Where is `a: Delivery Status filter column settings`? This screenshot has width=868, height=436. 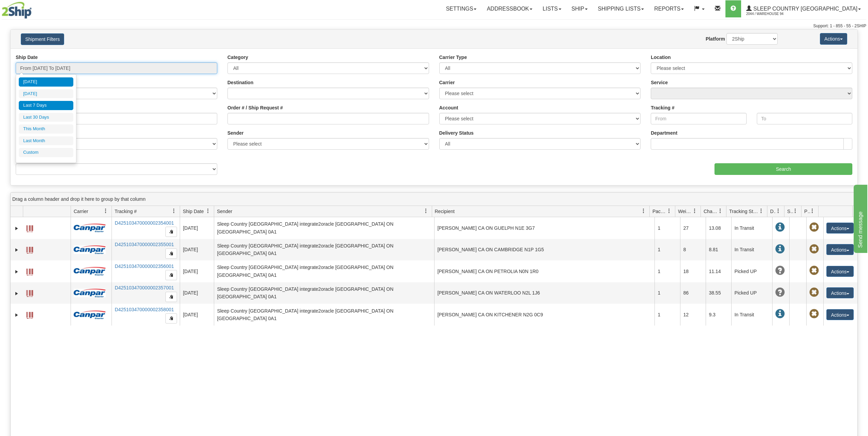
a: Delivery Status filter column settings is located at coordinates (778, 211).